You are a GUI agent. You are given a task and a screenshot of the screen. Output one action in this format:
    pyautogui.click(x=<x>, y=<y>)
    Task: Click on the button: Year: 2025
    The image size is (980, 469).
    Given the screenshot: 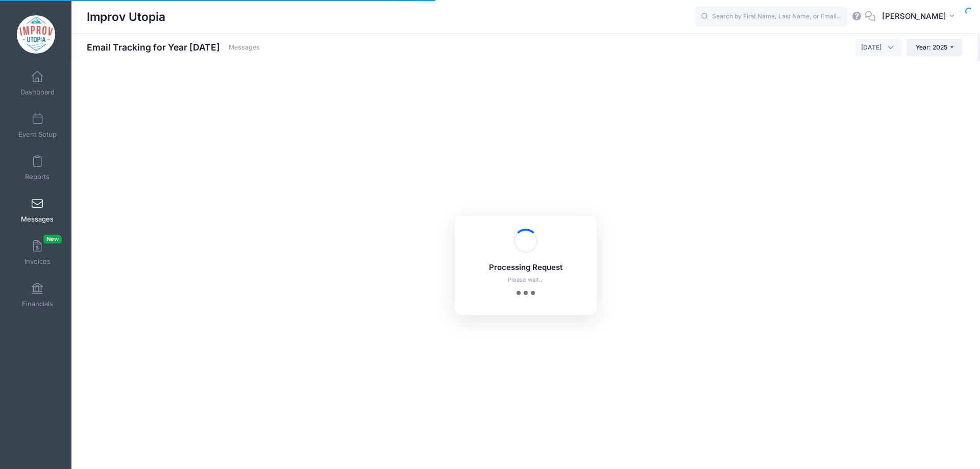 What is the action you would take?
    pyautogui.click(x=934, y=47)
    